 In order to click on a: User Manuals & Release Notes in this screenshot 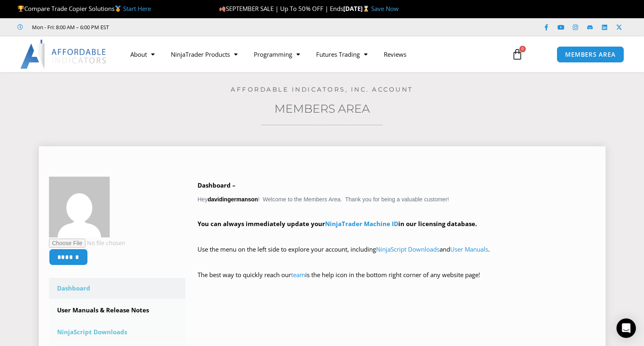, I will do `click(118, 310)`.